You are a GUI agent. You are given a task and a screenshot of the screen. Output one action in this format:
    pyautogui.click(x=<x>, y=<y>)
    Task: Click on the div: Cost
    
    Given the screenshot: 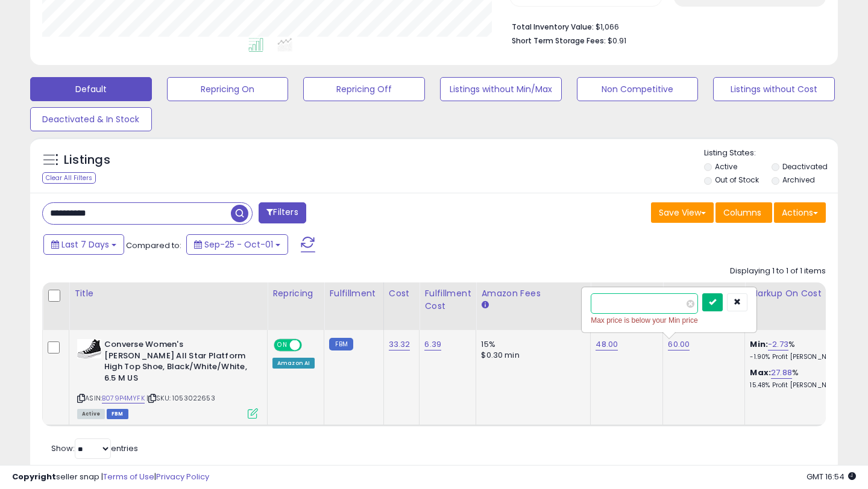 What is the action you would take?
    pyautogui.click(x=402, y=293)
    